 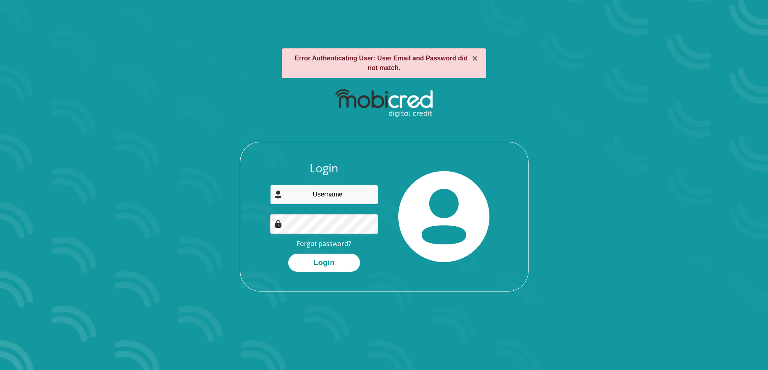 I want to click on img: user-icon image, so click(x=278, y=195).